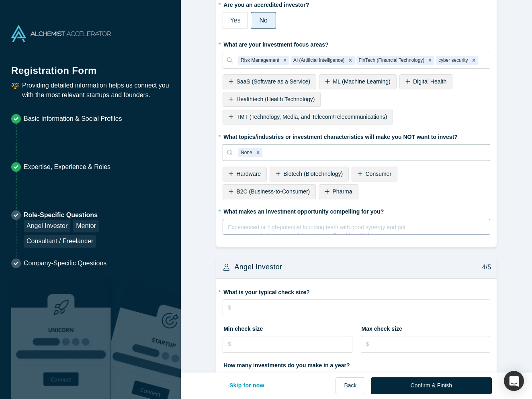 This screenshot has height=399, width=532. I want to click on p: Basic Information & Social Profiles, so click(73, 119).